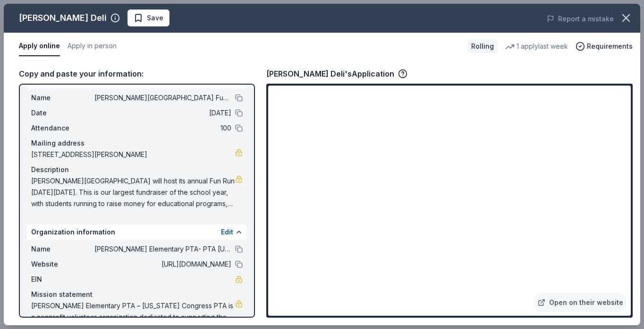 Image resolution: width=644 pixels, height=329 pixels. What do you see at coordinates (63, 128) in the screenshot?
I see `span: Attendance` at bounding box center [63, 128].